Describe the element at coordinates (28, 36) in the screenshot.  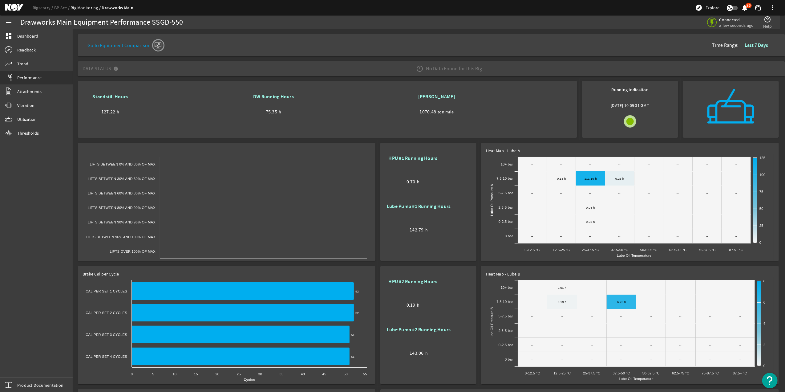
I see `span: Dashboard` at that location.